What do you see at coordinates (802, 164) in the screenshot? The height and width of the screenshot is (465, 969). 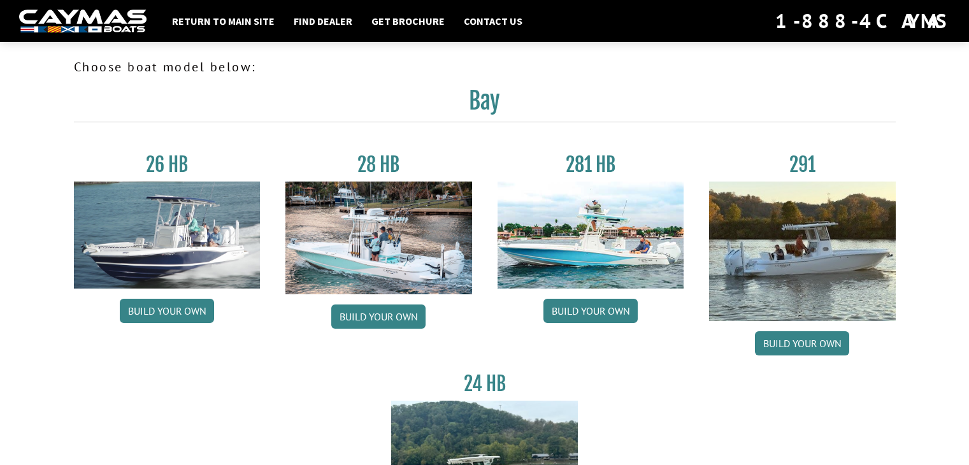 I see `h3: 291` at bounding box center [802, 164].